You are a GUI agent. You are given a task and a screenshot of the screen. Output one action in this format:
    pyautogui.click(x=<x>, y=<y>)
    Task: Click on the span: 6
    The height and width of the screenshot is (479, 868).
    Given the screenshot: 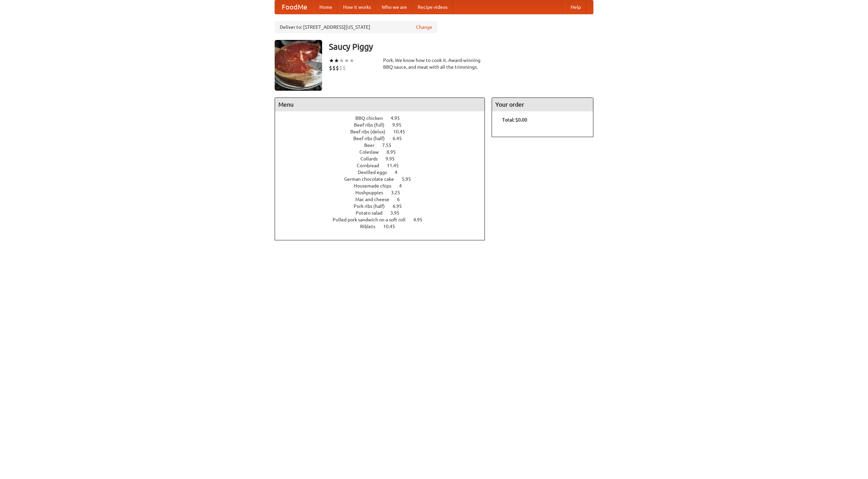 What is the action you would take?
    pyautogui.click(x=402, y=200)
    